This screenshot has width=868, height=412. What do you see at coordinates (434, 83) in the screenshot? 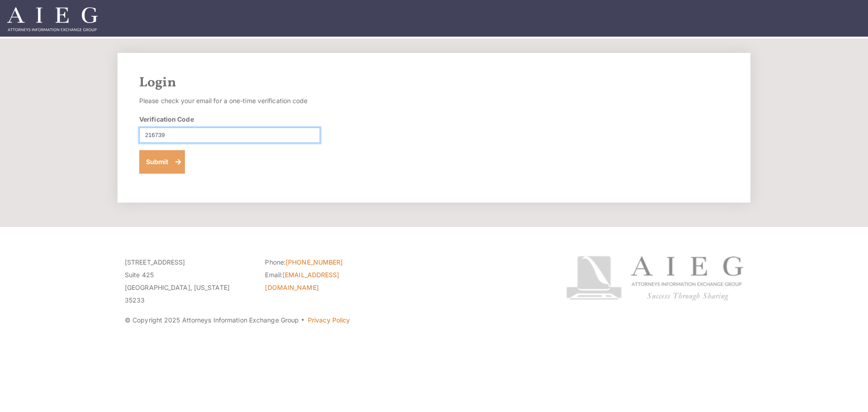
I see `h2: Login` at bounding box center [434, 83].